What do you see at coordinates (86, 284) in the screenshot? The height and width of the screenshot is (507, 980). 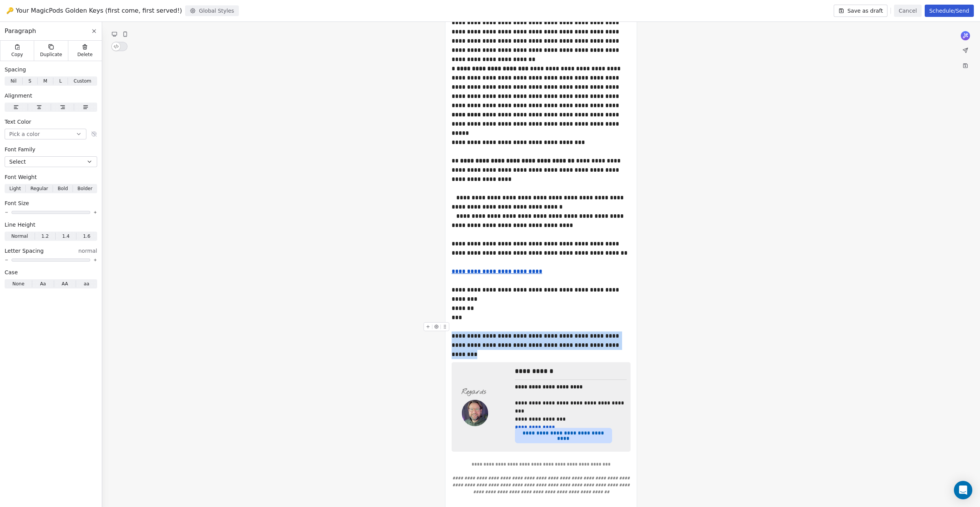 I see `span: aa` at bounding box center [86, 284].